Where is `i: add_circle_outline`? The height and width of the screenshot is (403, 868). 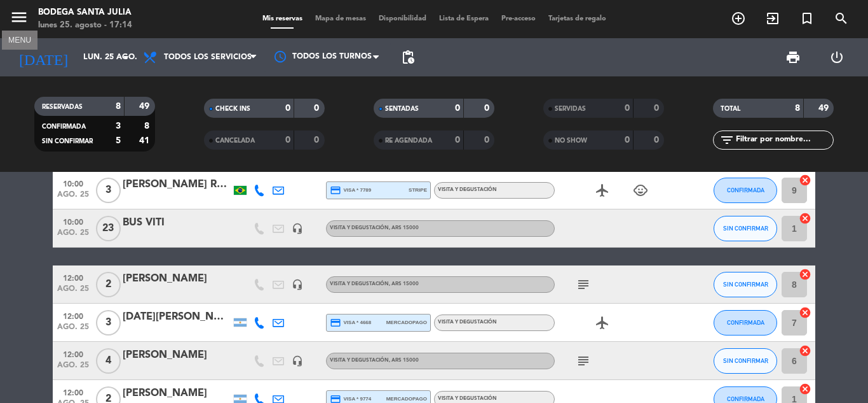
i: add_circle_outline is located at coordinates (739, 19).